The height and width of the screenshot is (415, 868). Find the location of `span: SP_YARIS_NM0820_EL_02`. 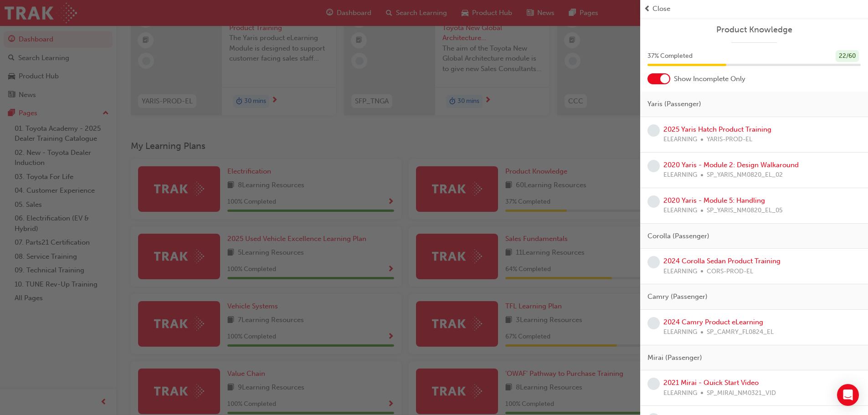

span: SP_YARIS_NM0820_EL_02 is located at coordinates (745, 175).